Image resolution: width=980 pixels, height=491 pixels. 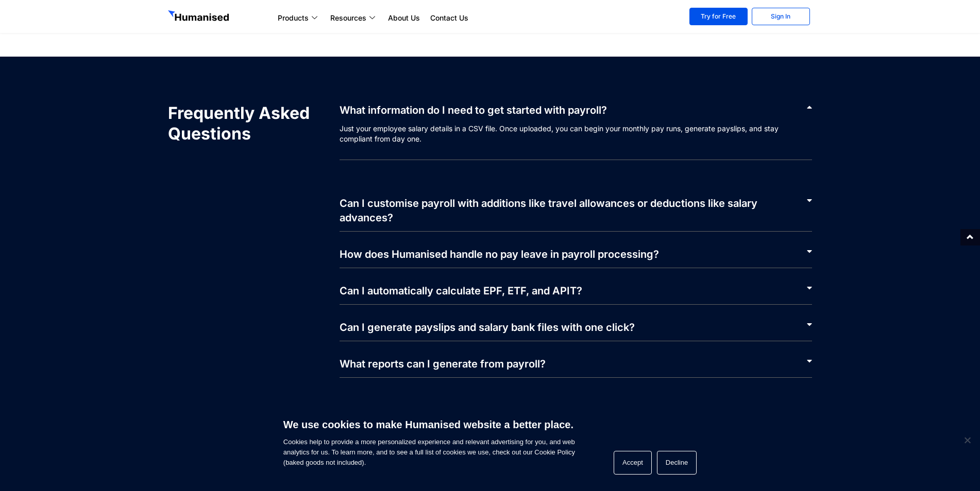 I want to click on button: Accept, so click(x=633, y=463).